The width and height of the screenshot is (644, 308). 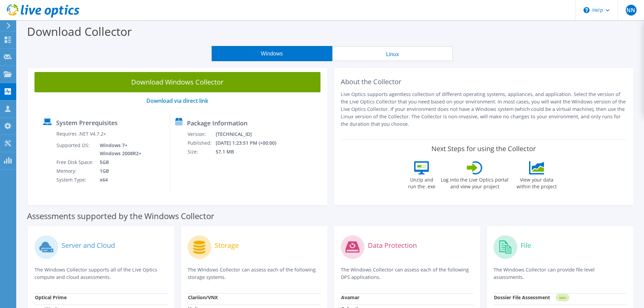 I want to click on label: System Prerequisites, so click(x=87, y=123).